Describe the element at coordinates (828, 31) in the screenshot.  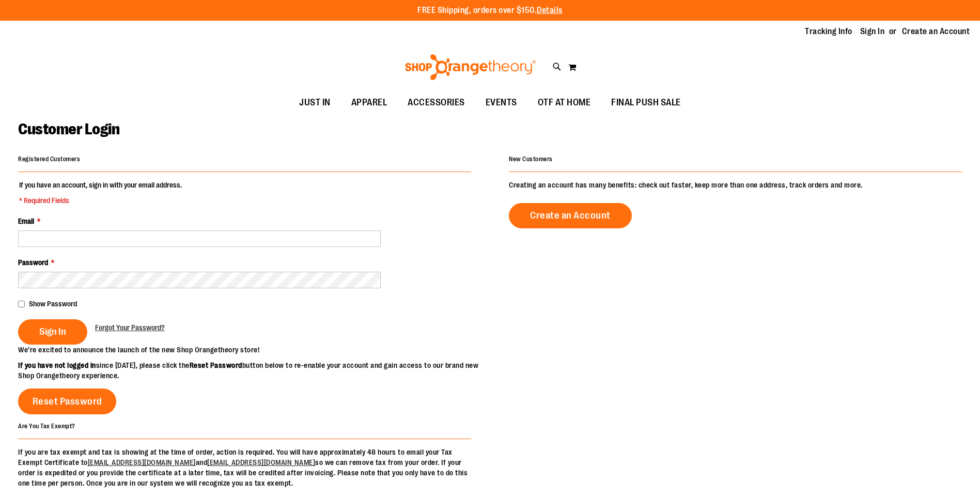
I see `a: Tracking Info` at that location.